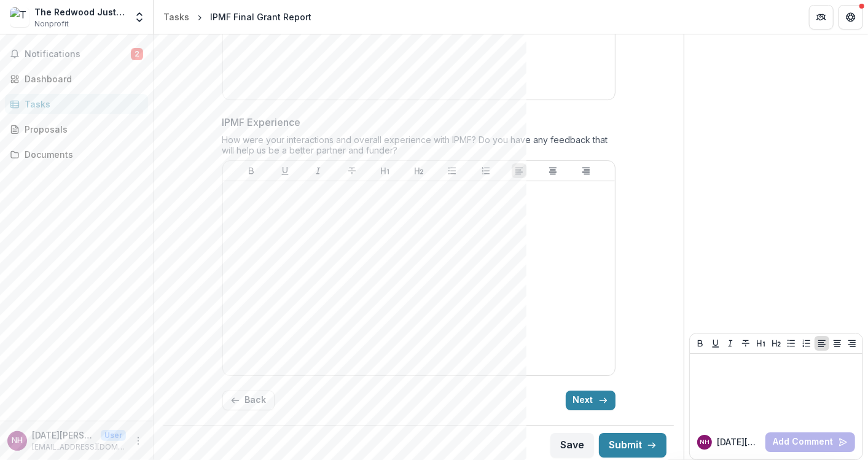 This screenshot has width=868, height=460. I want to click on button: Submit, so click(633, 445).